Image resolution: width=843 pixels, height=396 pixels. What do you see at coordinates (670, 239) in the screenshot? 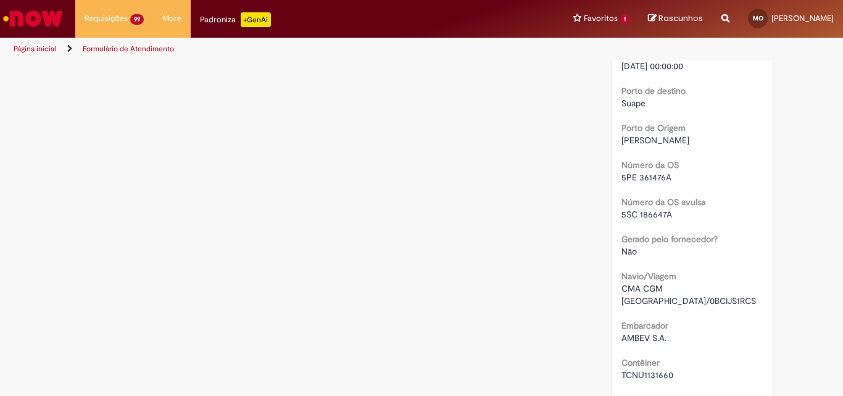
I see `b: Gerado pelo fornecedor?` at bounding box center [670, 239].